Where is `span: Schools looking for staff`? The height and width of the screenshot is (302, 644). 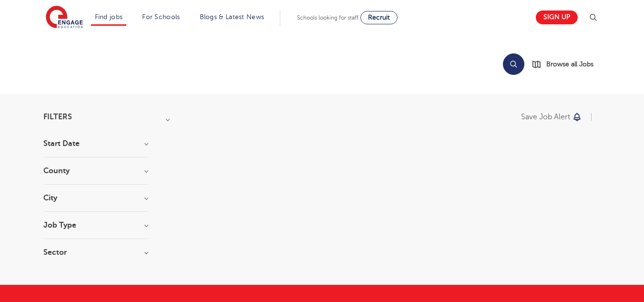
span: Schools looking for staff is located at coordinates (328, 18).